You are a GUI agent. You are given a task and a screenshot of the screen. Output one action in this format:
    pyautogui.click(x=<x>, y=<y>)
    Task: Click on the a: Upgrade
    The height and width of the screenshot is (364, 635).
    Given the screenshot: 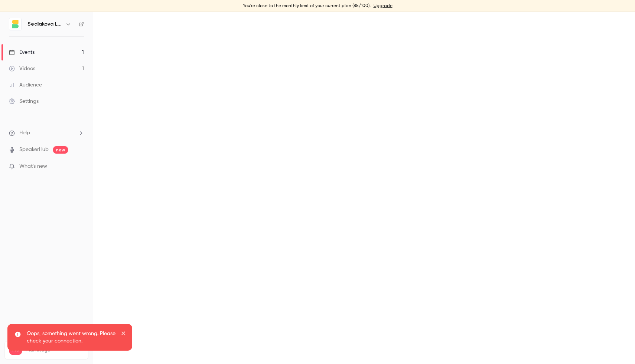 What is the action you would take?
    pyautogui.click(x=383, y=6)
    